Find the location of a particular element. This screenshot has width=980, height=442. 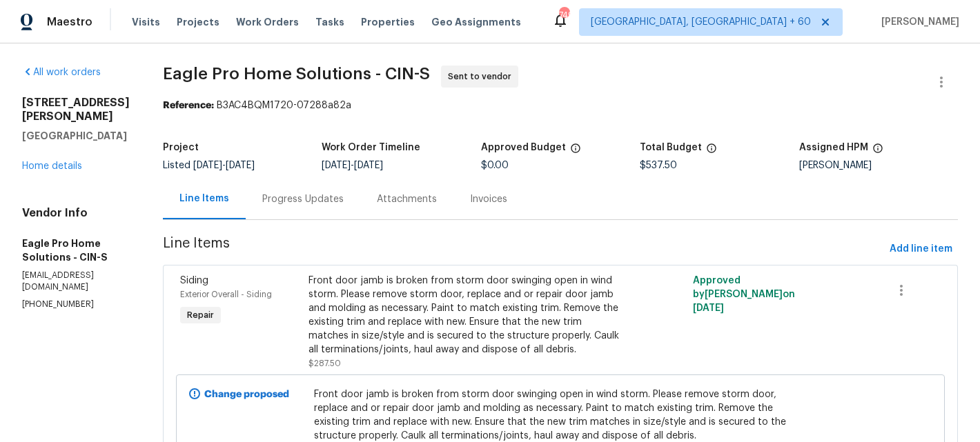

span: Exterior Overall - Siding is located at coordinates (225, 295).